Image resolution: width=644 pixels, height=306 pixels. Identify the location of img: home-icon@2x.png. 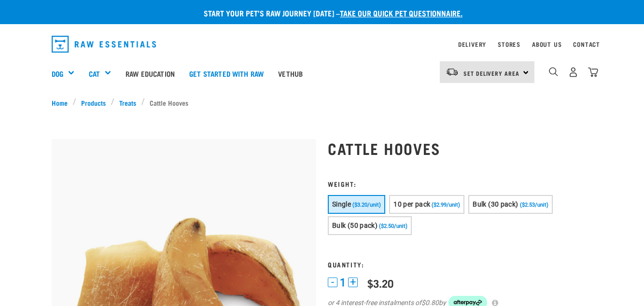
(593, 72).